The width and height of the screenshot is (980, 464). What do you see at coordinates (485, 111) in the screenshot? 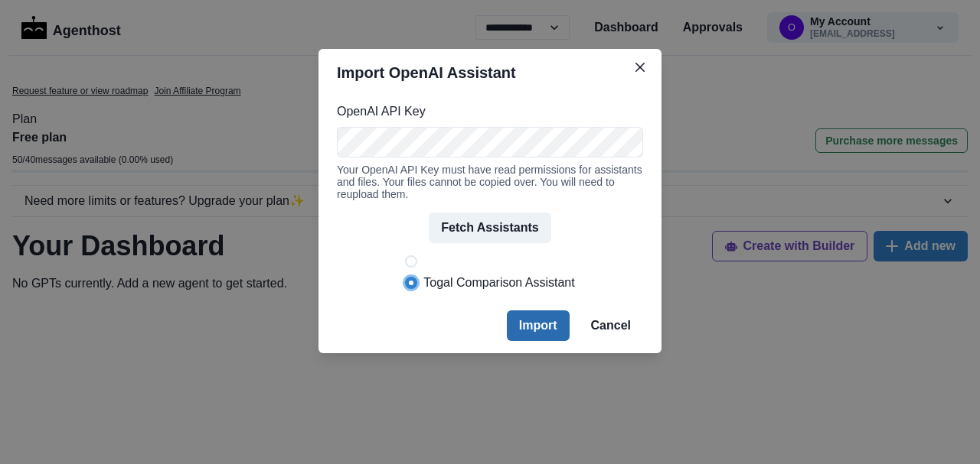
I see `label: OpenAI API Key` at bounding box center [485, 111].